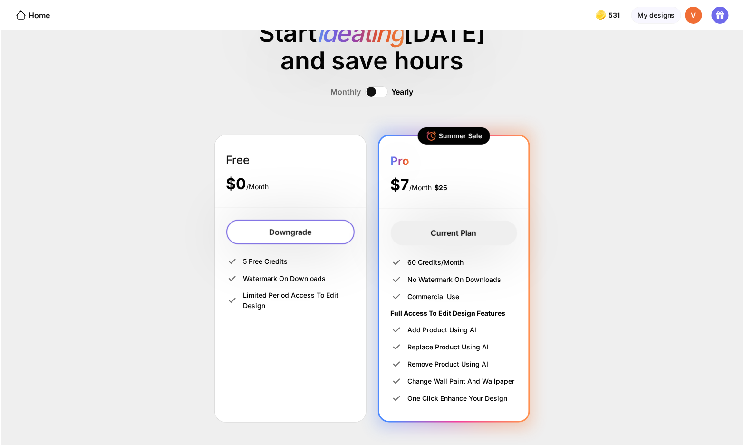 The height and width of the screenshot is (445, 744). Describe the element at coordinates (434, 297) in the screenshot. I see `div: Commercial use` at that location.